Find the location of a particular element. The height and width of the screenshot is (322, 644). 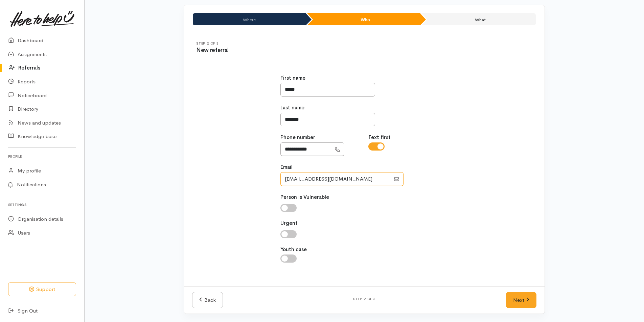

li: Who is located at coordinates (363, 19).